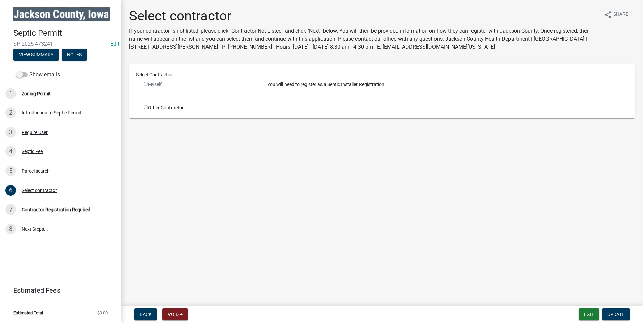 The width and height of the screenshot is (643, 323). What do you see at coordinates (11, 229) in the screenshot?
I see `div: 8` at bounding box center [11, 229].